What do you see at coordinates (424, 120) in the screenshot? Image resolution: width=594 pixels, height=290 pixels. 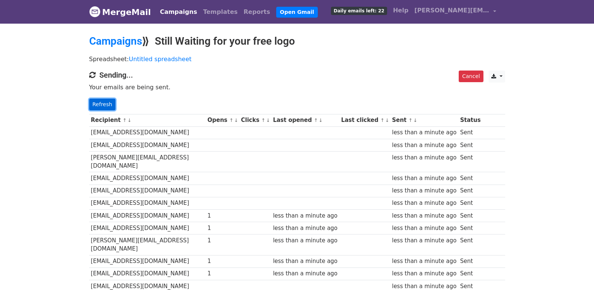 I see `th: Sent` at bounding box center [424, 120].